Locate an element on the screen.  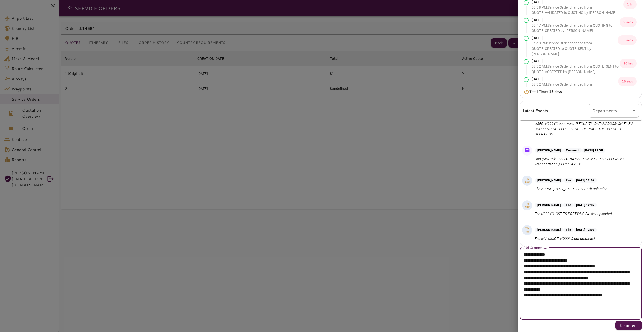
button: Open is located at coordinates (634, 111).